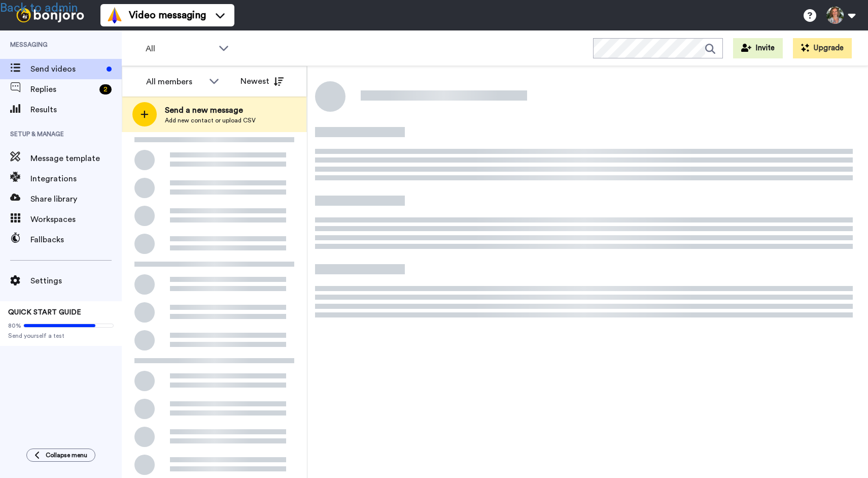 This screenshot has width=868, height=478. Describe the element at coordinates (45, 312) in the screenshot. I see `span: QUICK START GUIDE` at that location.